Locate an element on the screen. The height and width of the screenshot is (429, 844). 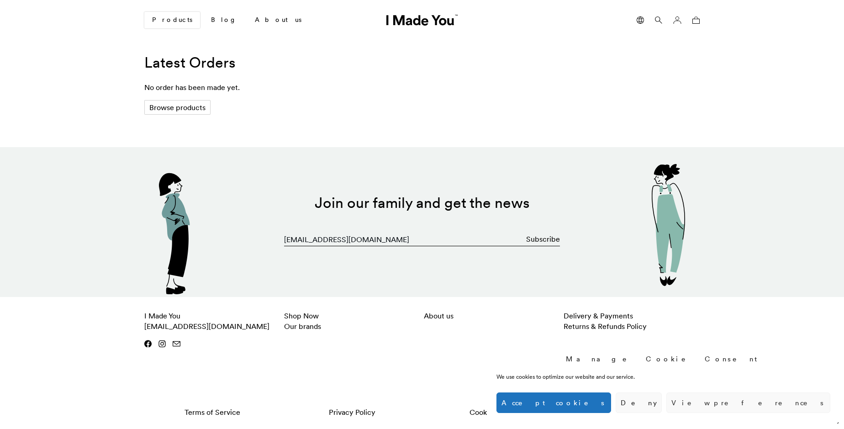
button: Accept cookies is located at coordinates (554, 403).